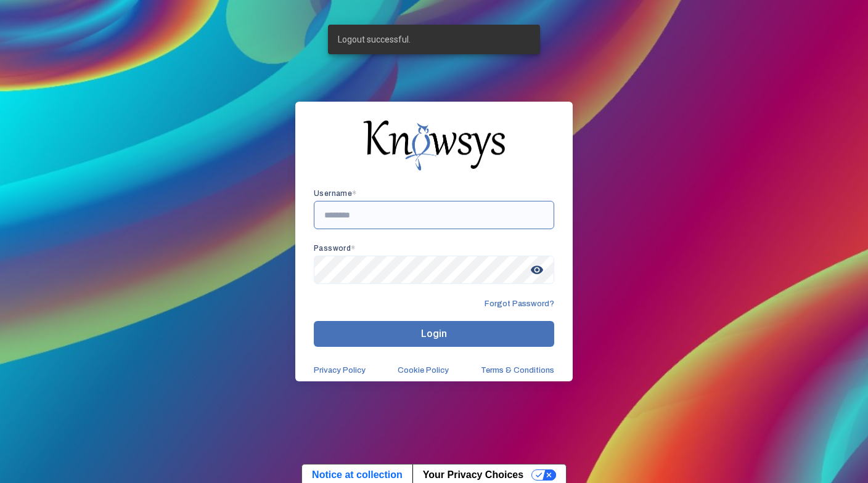 This screenshot has width=868, height=483. What do you see at coordinates (537, 270) in the screenshot?
I see `span: visibility` at bounding box center [537, 270].